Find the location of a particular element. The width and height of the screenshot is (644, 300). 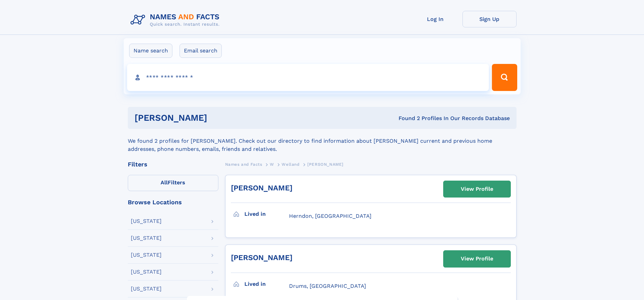

img: Logo Names and Facts is located at coordinates (177, 20).